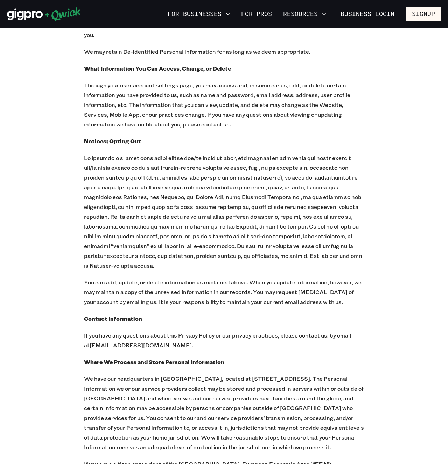 The width and height of the screenshot is (448, 464). What do you see at coordinates (423, 14) in the screenshot?
I see `button: Signup` at bounding box center [423, 14].